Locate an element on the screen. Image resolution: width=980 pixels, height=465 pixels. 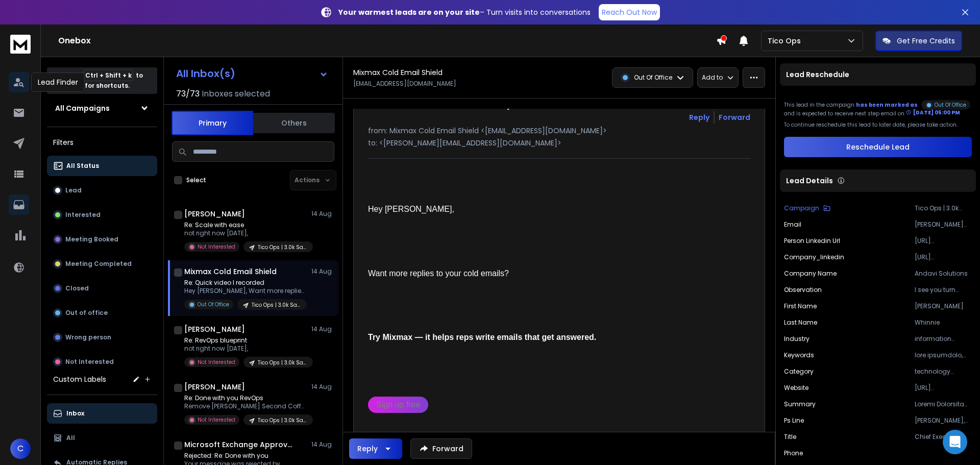
p: Person Linkedin Url is located at coordinates (812, 241).